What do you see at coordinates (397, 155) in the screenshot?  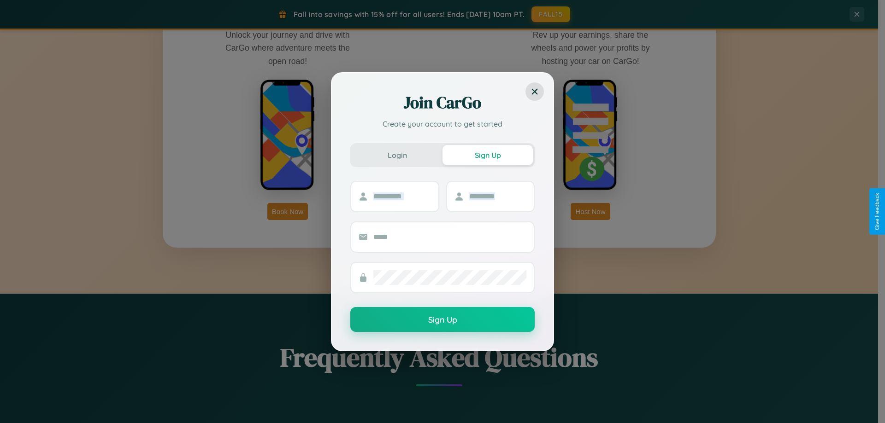 I see `button: Login` at bounding box center [397, 155].